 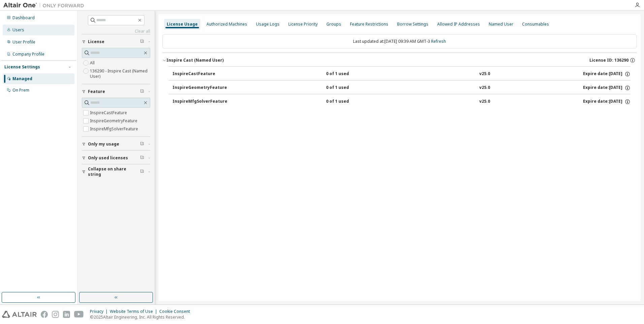 I want to click on img: Altair One, so click(x=46, y=5).